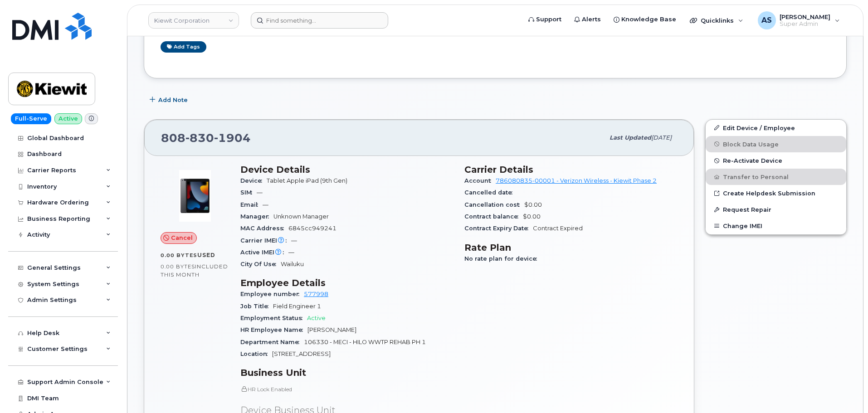  Describe the element at coordinates (256, 216) in the screenshot. I see `span: Manager` at that location.